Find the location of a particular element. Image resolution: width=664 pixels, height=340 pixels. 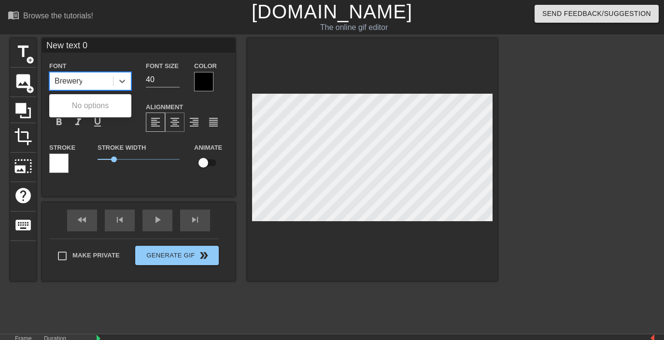

span: format_align_center is located at coordinates (175, 122).